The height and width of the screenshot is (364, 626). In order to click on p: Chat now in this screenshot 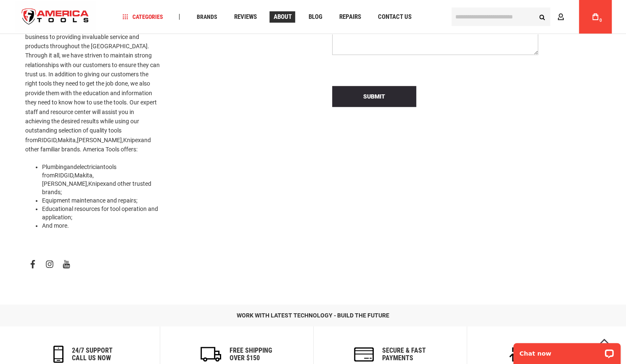, I will do `click(53, 16)`.